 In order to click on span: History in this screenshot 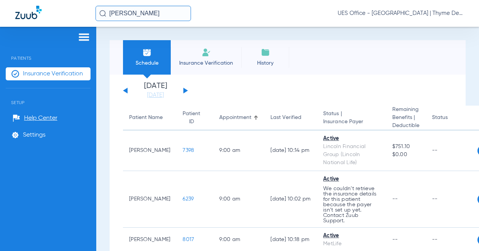, I will do `click(265, 63)`.